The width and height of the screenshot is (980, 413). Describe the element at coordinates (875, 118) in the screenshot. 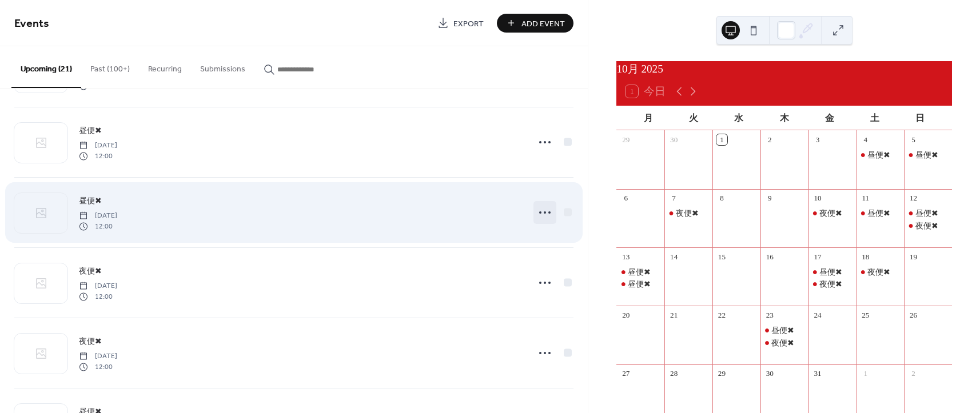

I see `div: 土` at that location.